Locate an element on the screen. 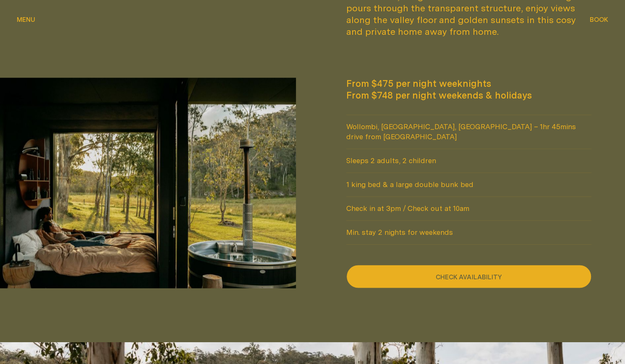 The height and width of the screenshot is (364, 625). button: check availability is located at coordinates (469, 276).